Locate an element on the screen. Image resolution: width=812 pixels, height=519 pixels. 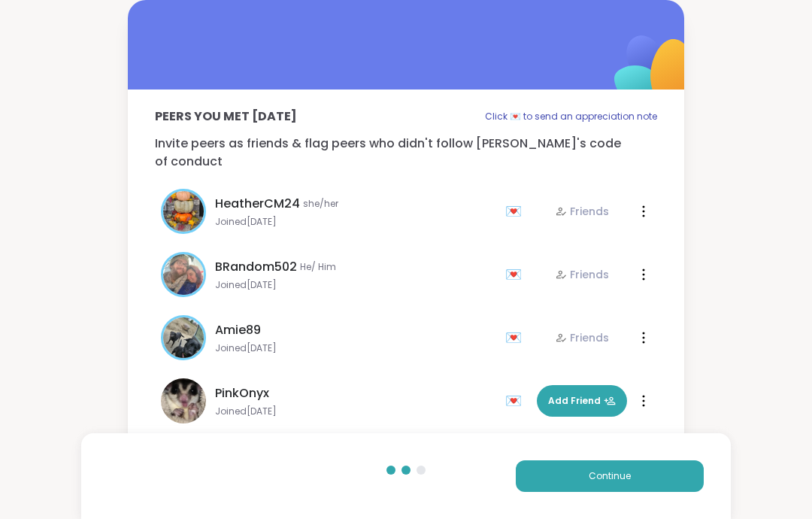
span: PinkOnyx is located at coordinates (242, 393).